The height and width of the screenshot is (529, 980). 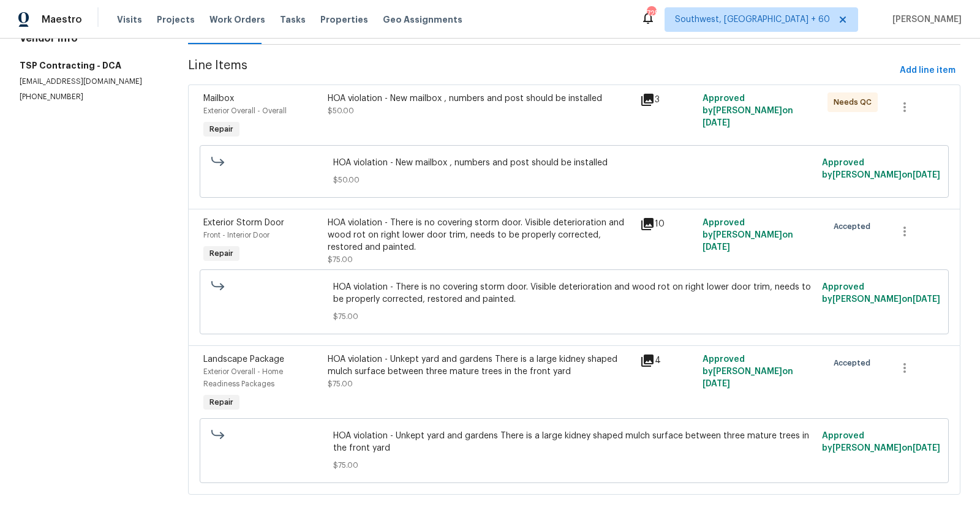 What do you see at coordinates (129, 19) in the screenshot?
I see `span: Visits` at bounding box center [129, 19].